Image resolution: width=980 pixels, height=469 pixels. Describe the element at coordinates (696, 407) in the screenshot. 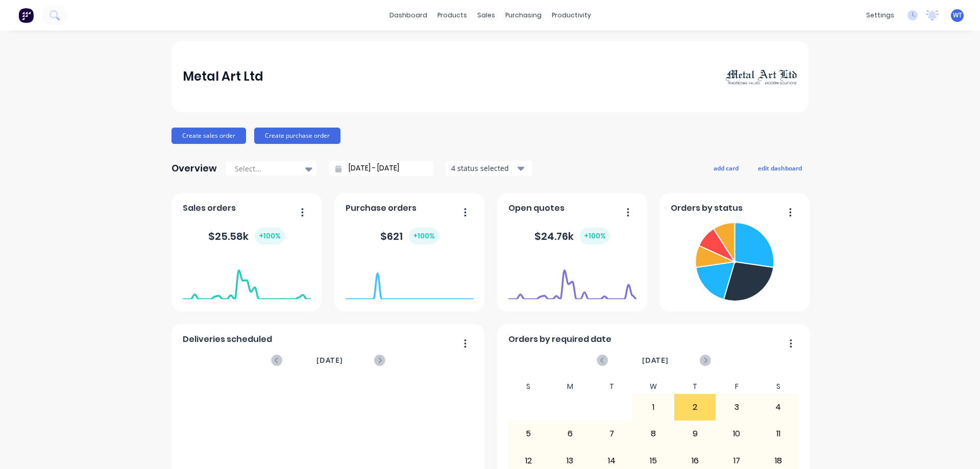

I see `div: 2` at that location.